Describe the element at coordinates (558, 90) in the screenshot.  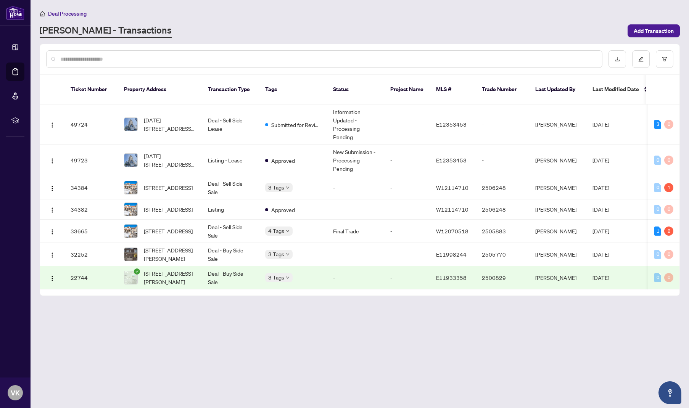
I see `th: Last Updated By` at that location.